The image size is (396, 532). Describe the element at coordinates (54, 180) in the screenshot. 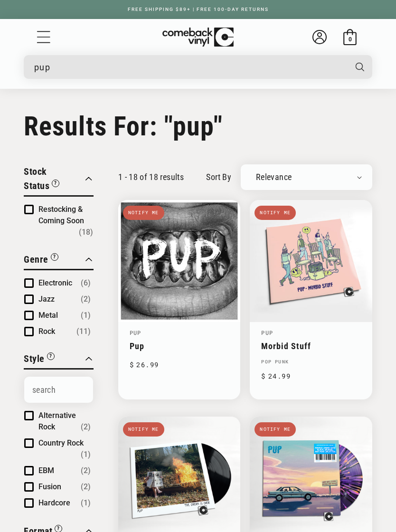

I see `button: Filter by Stock Status` at that location.